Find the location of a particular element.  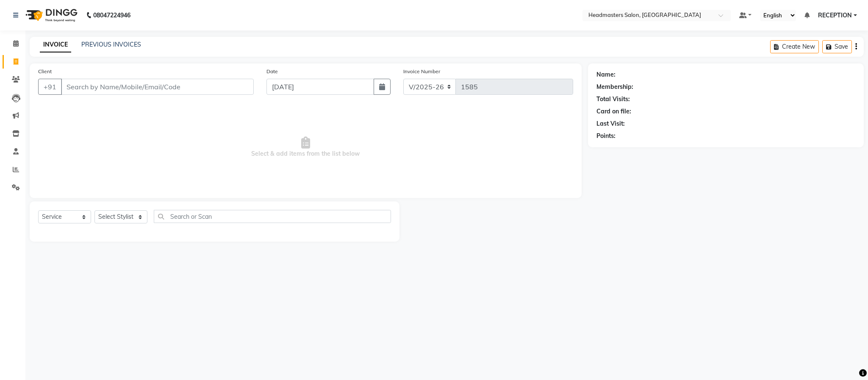

input: Search or Scan is located at coordinates (272, 216).